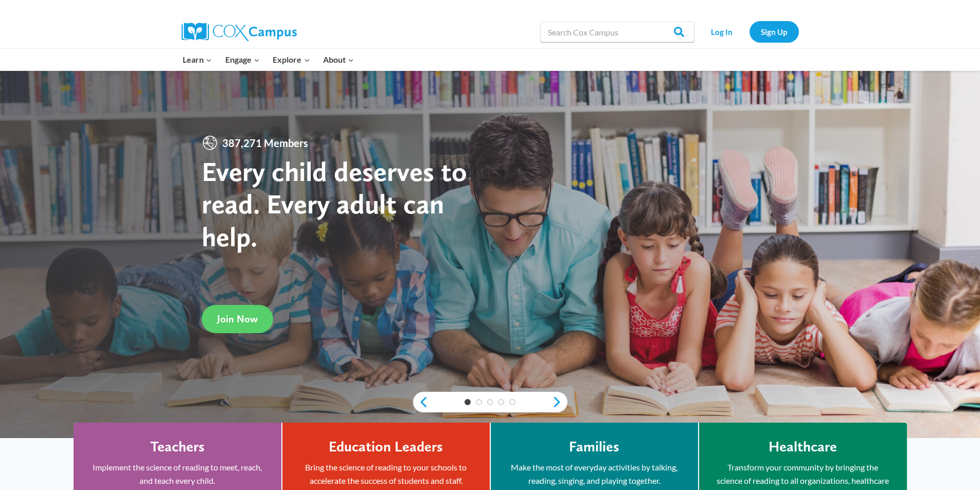  What do you see at coordinates (803, 447) in the screenshot?
I see `h4: Healthcare` at bounding box center [803, 447].